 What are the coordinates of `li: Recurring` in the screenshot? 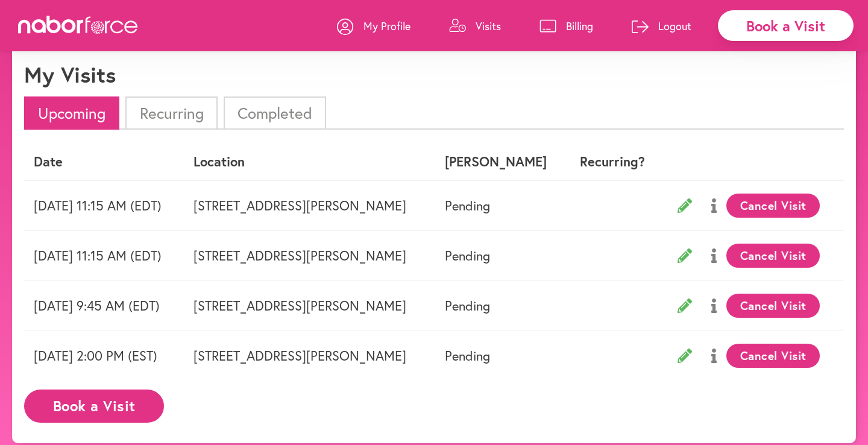 It's located at (172, 113).